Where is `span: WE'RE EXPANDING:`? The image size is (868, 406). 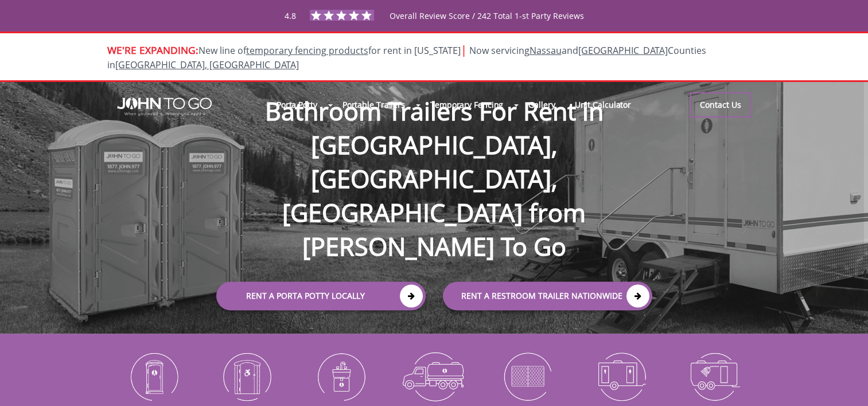
span: WE'RE EXPANDING: is located at coordinates (152, 50).